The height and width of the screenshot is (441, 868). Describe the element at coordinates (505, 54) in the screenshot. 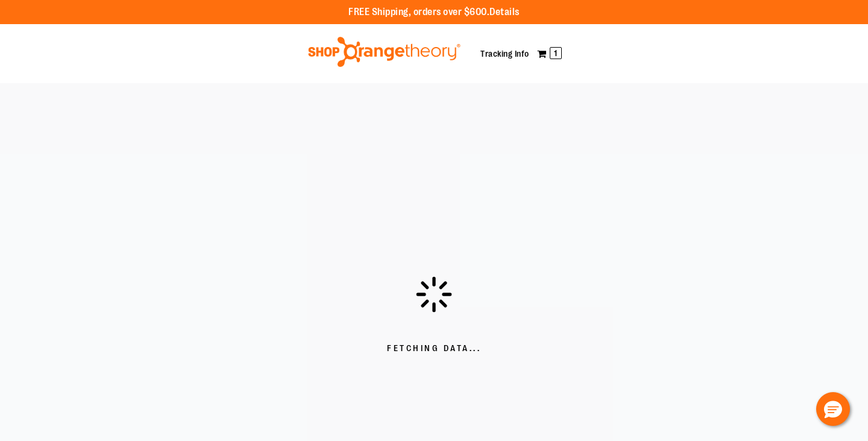

I see `a: Tracking Info` at that location.